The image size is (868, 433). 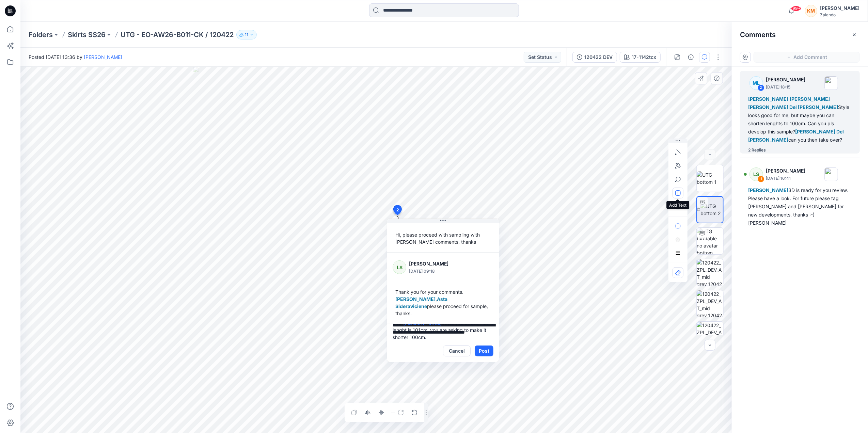 What do you see at coordinates (761, 88) in the screenshot?
I see `div: 2` at bounding box center [761, 88].